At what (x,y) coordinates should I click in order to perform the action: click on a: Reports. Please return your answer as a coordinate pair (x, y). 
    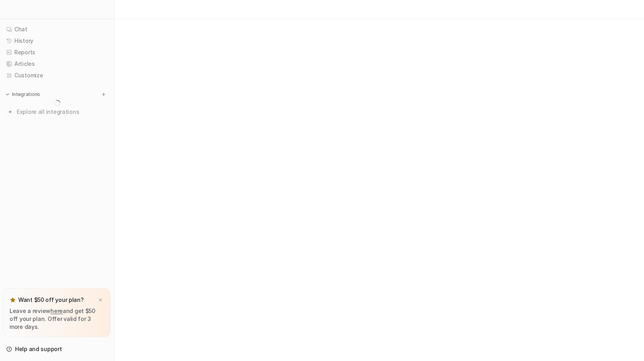
    Looking at the image, I should click on (57, 52).